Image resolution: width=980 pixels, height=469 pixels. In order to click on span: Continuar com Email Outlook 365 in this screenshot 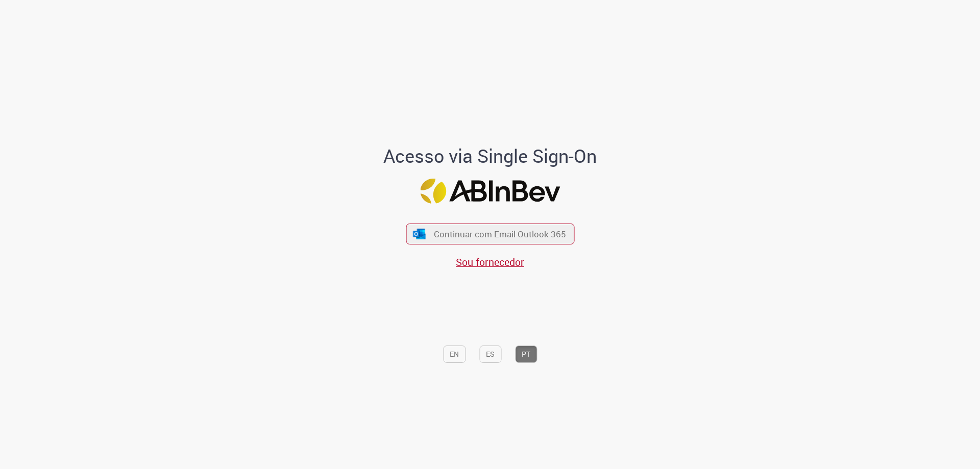, I will do `click(500, 234)`.